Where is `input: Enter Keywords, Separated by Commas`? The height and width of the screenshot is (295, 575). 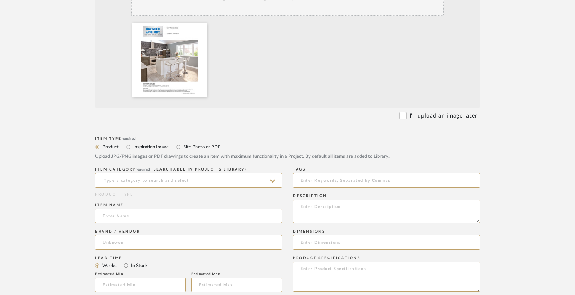
input: Enter Keywords, Separated by Commas is located at coordinates (387, 181).